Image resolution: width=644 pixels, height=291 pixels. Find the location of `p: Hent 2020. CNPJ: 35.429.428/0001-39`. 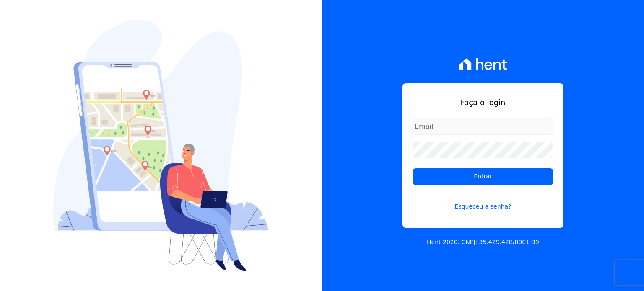

p: Hent 2020. CNPJ: 35.429.428/0001-39 is located at coordinates (483, 242).